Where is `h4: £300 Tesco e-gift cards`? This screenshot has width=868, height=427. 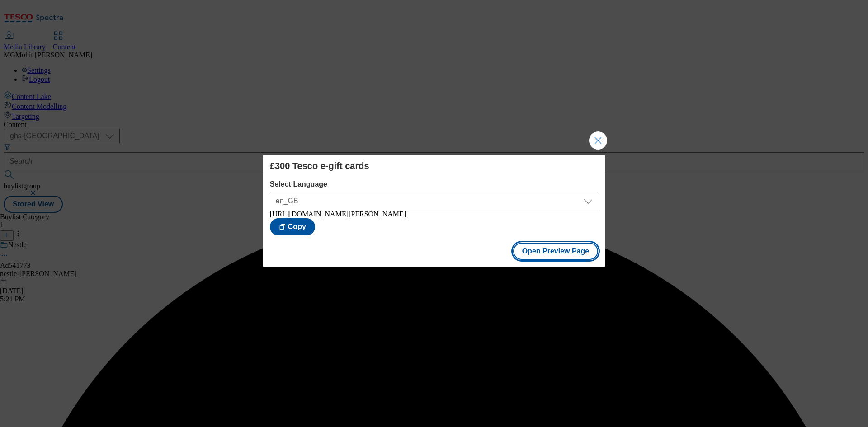
h4: £300 Tesco e-gift cards is located at coordinates (434, 166).